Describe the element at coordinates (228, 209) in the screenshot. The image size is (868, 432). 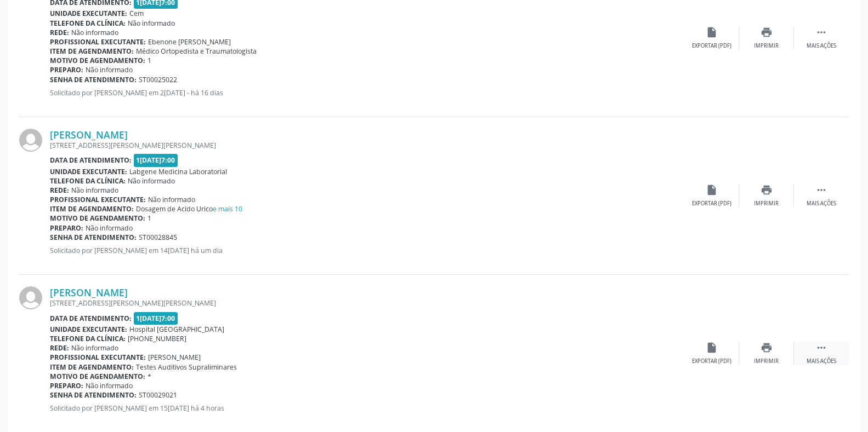
I see `a: e mais 10` at that location.